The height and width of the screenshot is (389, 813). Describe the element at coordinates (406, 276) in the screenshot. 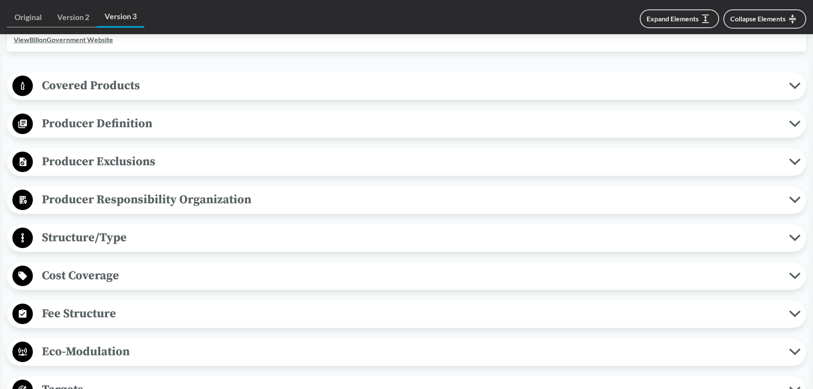

I see `button: Cost Coverage` at that location.